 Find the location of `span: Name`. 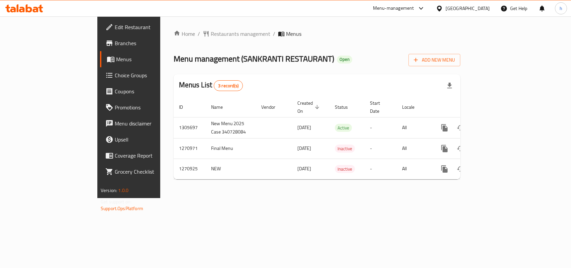

span: Name is located at coordinates (221, 107).